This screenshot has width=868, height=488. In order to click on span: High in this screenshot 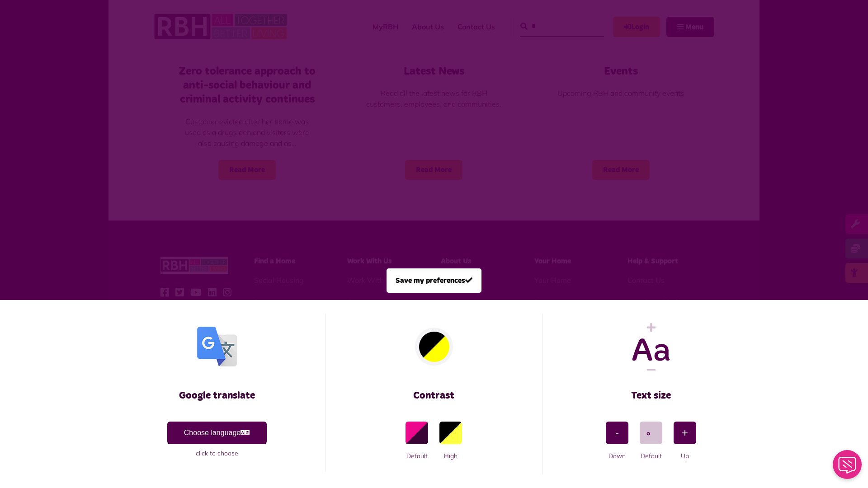, I will do `click(451, 456)`.